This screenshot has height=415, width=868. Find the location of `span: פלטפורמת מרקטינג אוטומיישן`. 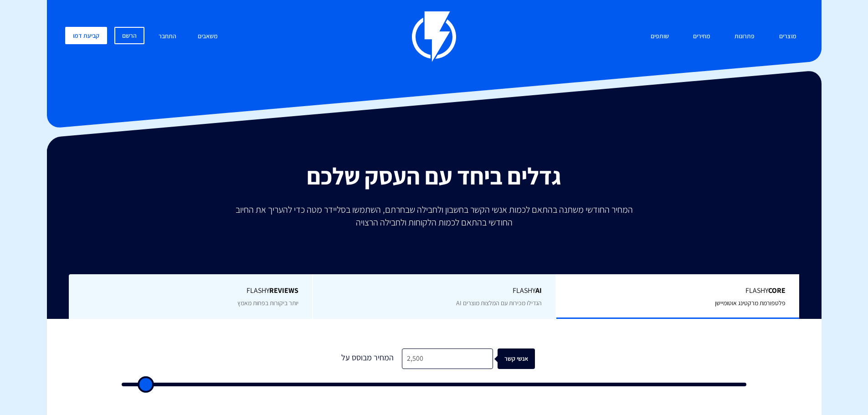

span: פלטפורמת מרקטינג אוטומיישן is located at coordinates (750, 303).